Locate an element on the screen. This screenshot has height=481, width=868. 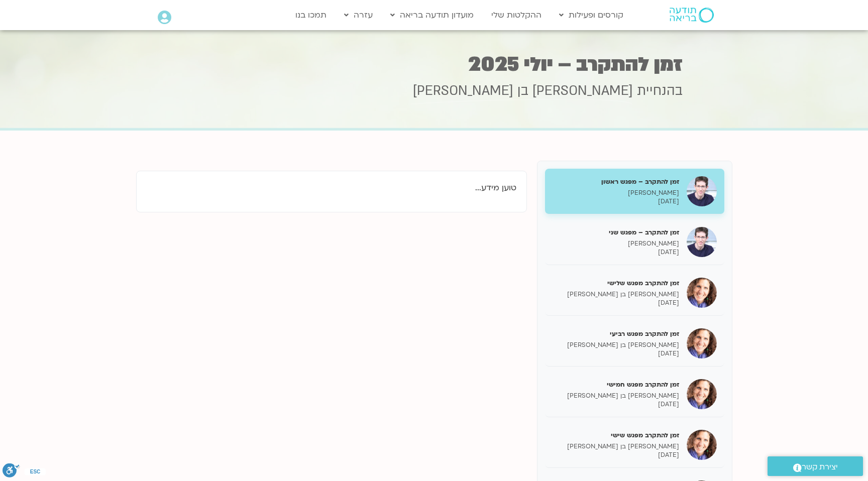
h5: זמן להתקרב מפגש שישי is located at coordinates (616, 435).